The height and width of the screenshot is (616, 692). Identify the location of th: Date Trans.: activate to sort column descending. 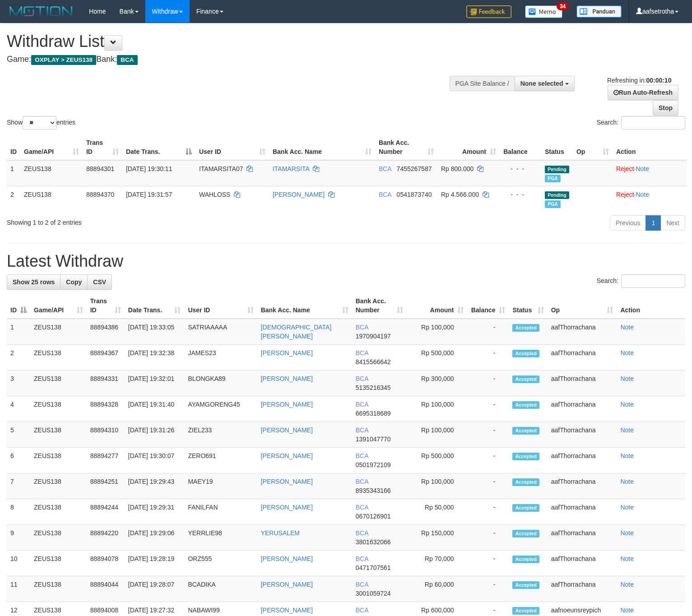
(159, 147).